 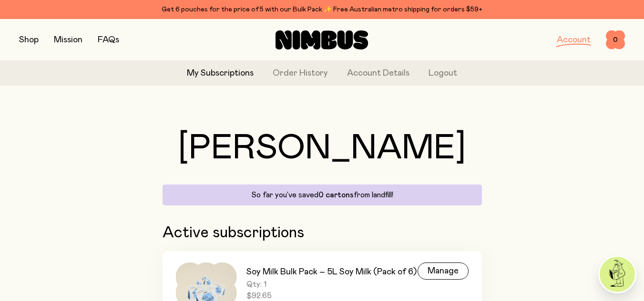 I want to click on a: My Subscriptions, so click(x=220, y=74).